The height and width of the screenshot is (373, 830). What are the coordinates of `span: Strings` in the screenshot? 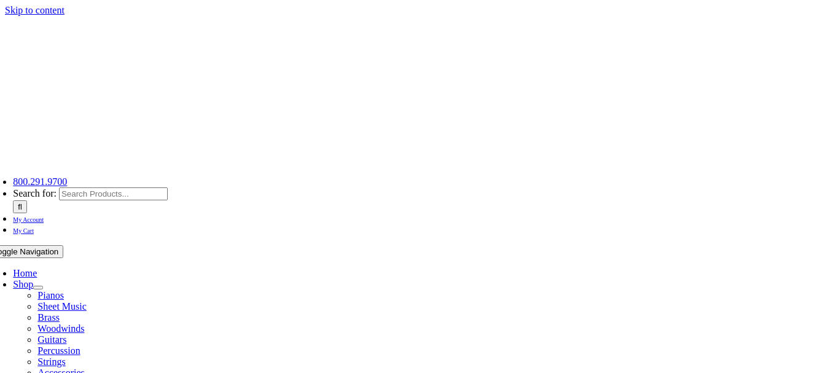 It's located at (51, 361).